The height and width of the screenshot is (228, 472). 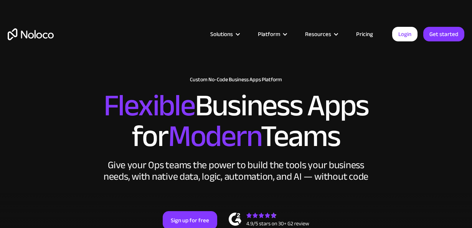 What do you see at coordinates (365, 34) in the screenshot?
I see `a: Pricing` at bounding box center [365, 34].